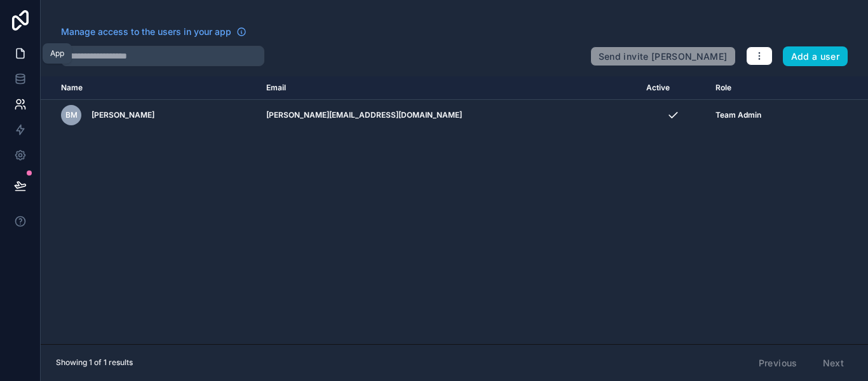 The height and width of the screenshot is (381, 868). What do you see at coordinates (94, 363) in the screenshot?
I see `span: Showing 1 of 1 results` at bounding box center [94, 363].